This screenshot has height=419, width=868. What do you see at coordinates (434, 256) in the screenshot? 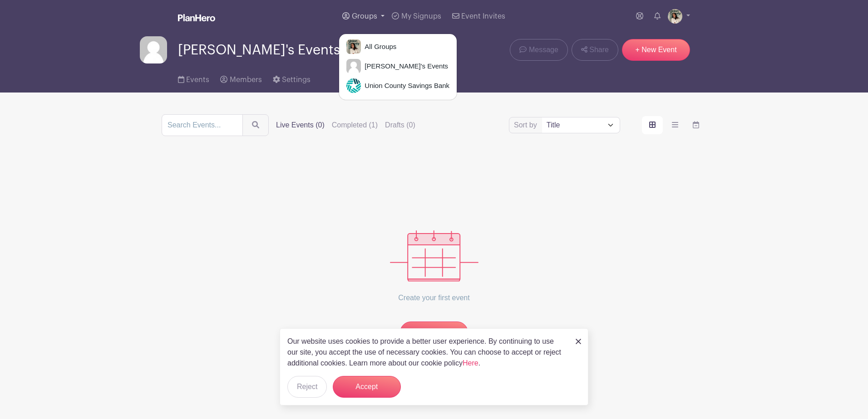
I see `img: events_empty-56550af544ae17c43cc50f3ebafa394433d06d5f1891c01edc4b5d1d59cfda54.svg` at bounding box center [434, 256].